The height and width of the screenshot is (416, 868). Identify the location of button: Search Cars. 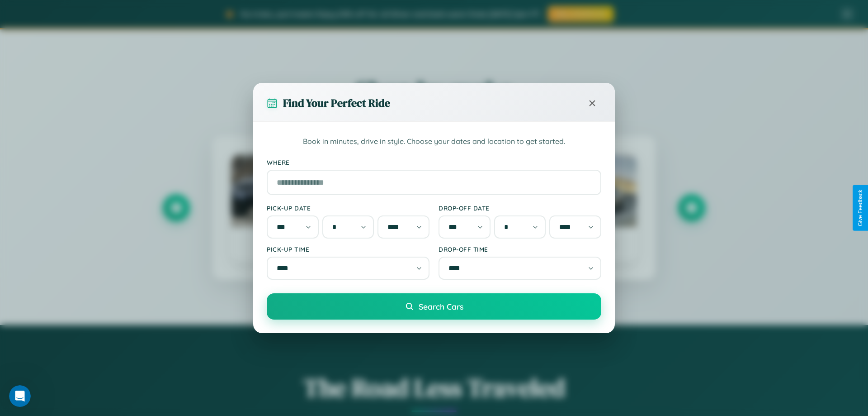
(434, 306).